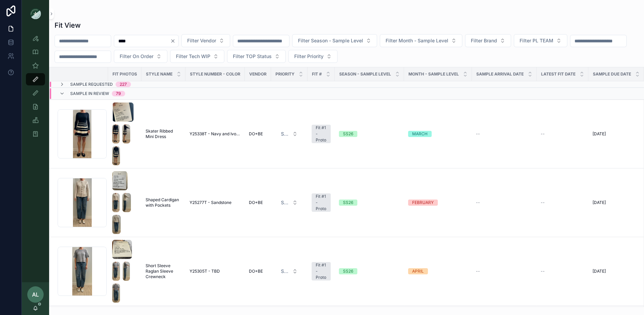  I want to click on img: Screenshot-2025-09-05-at-9.23.12-AM.png, so click(120, 181).